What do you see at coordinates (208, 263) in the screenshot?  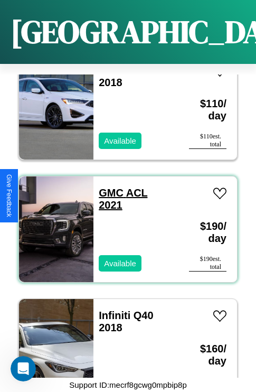 I see `div: $ 190 est. total` at bounding box center [208, 263].